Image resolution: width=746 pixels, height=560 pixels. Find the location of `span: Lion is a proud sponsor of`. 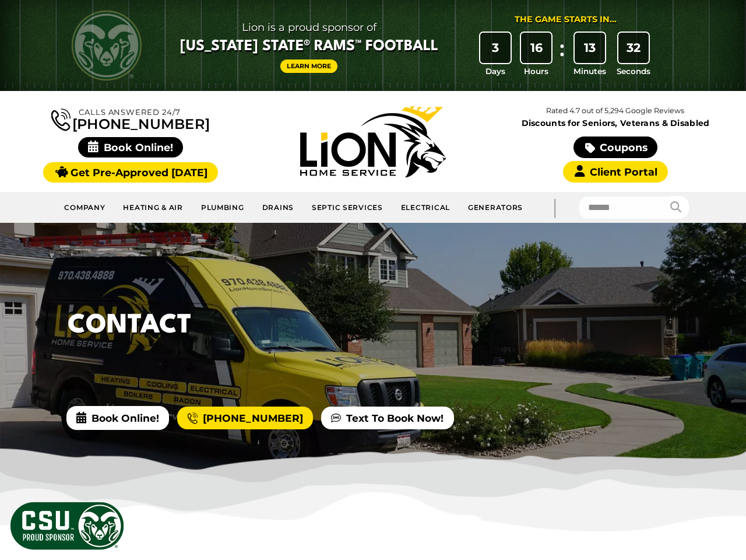

span: Lion is a proud sponsor of is located at coordinates (309, 27).